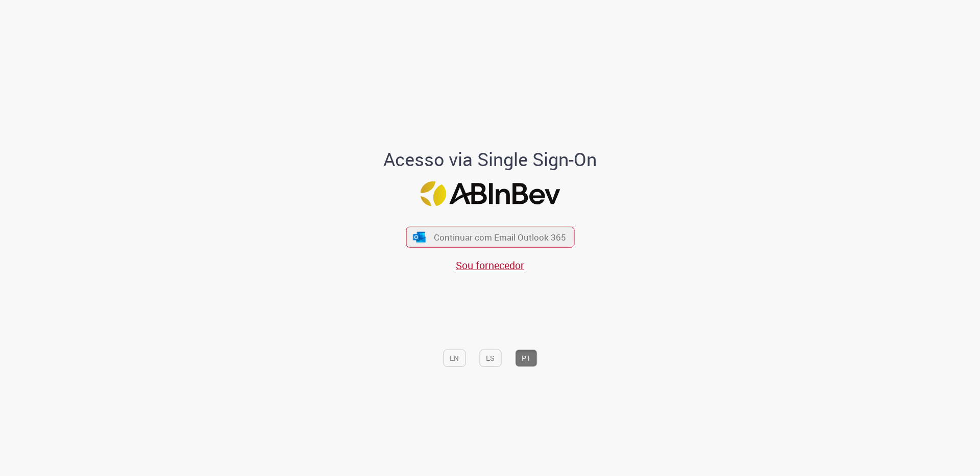 The image size is (980, 476). What do you see at coordinates (490, 194) in the screenshot?
I see `img: Logo ABInBev` at bounding box center [490, 194].